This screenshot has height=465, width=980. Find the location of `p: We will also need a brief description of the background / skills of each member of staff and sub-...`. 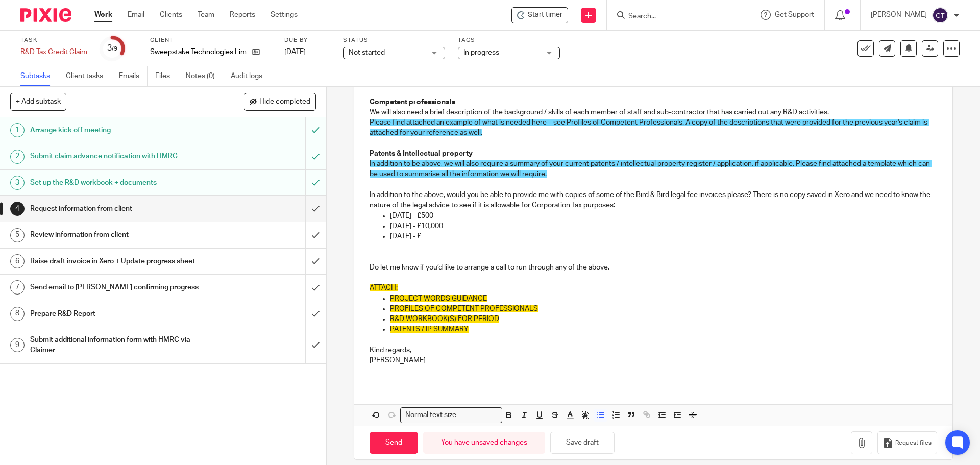

p: We will also need a brief description of the background / skills of each member of staff and sub-... is located at coordinates (653, 112).